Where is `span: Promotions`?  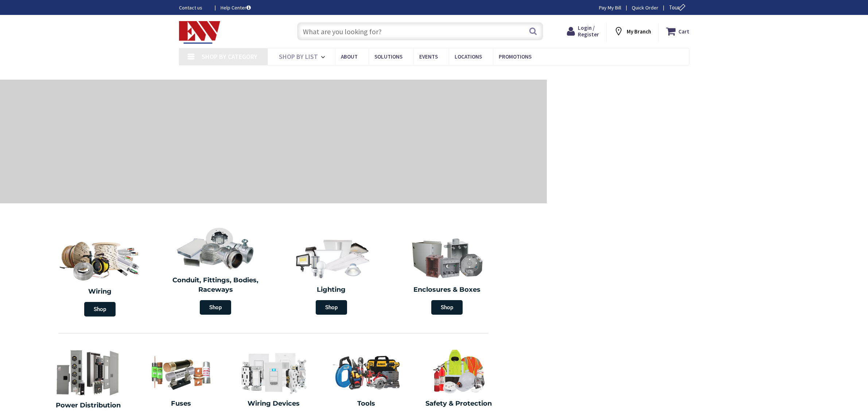 span: Promotions is located at coordinates (515, 56).